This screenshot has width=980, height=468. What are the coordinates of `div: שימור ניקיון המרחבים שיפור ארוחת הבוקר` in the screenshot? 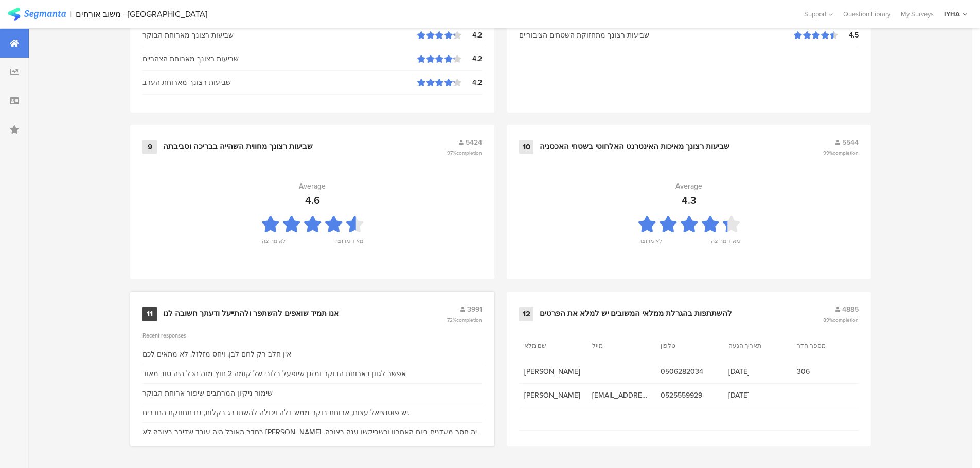 It's located at (207, 393).